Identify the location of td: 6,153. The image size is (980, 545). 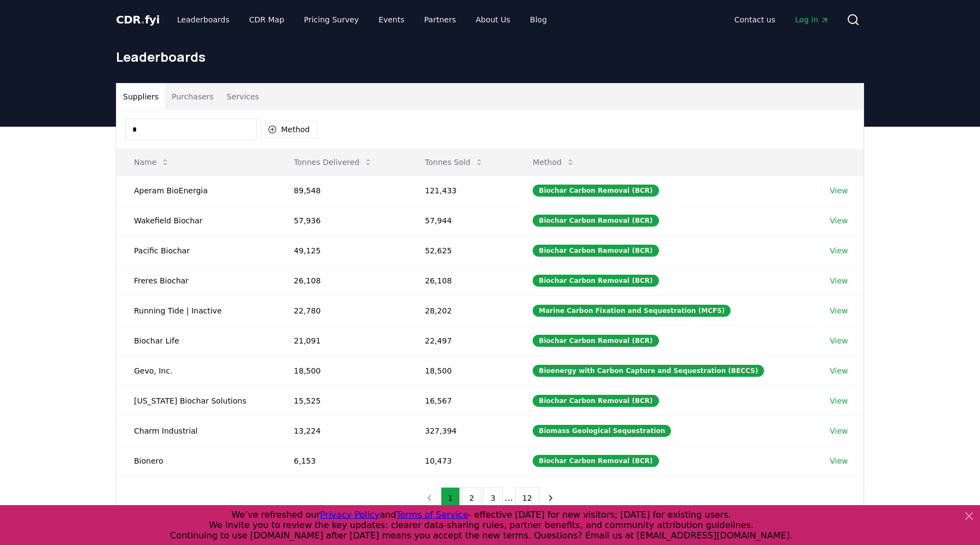
(342, 460).